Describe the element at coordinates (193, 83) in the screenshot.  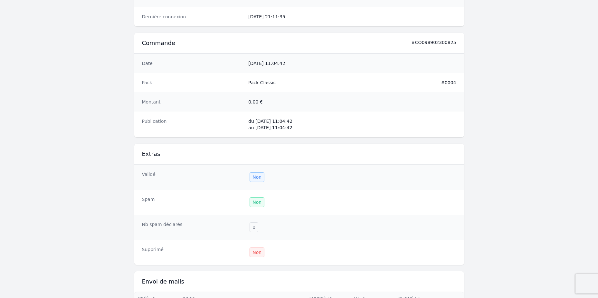
I see `dt: Pack` at that location.